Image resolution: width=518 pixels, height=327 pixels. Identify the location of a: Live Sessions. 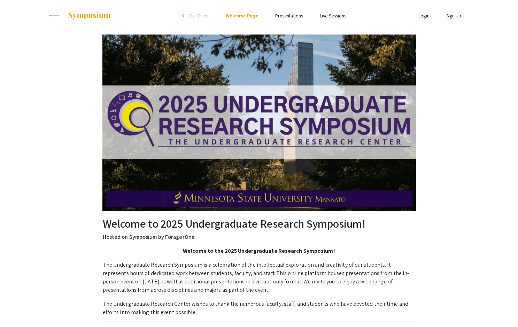
(333, 16).